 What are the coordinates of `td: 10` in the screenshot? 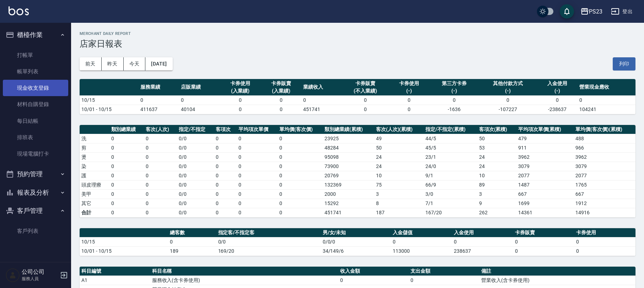 It's located at (399, 175).